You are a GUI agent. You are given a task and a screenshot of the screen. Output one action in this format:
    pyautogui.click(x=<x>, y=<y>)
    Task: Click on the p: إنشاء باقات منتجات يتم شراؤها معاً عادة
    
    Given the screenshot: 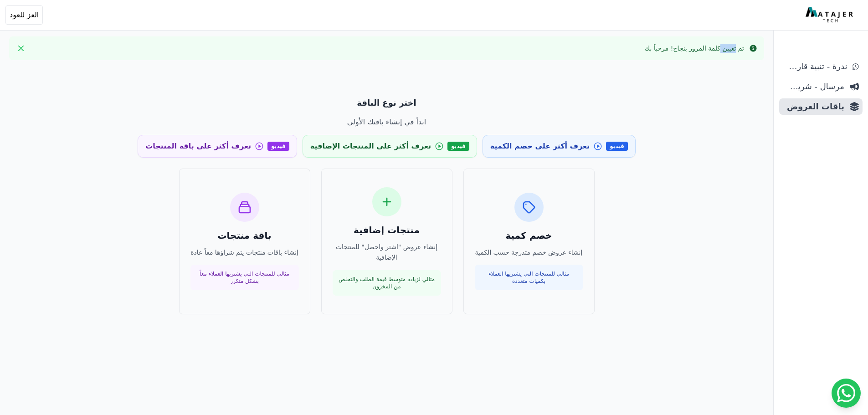 What is the action you would take?
    pyautogui.click(x=245, y=252)
    